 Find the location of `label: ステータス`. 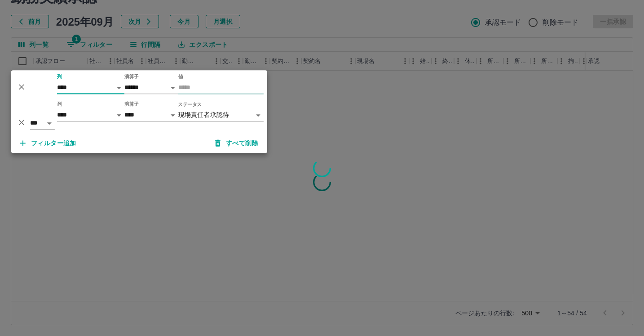

label: ステータス is located at coordinates (190, 104).